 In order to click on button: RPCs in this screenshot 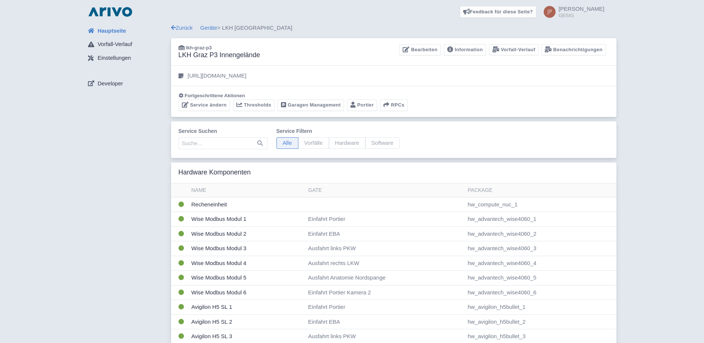, I will do `click(394, 105)`.